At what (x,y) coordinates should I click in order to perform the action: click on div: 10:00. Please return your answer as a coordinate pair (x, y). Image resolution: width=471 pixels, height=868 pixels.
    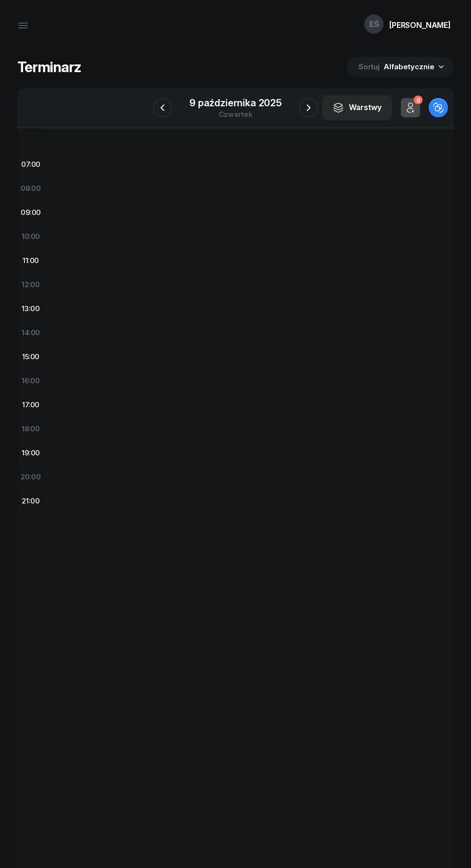
    Looking at the image, I should click on (31, 236).